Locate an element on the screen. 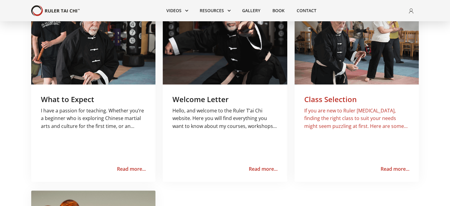 Image resolution: width=450 pixels, height=206 pixels. div: Videos is located at coordinates (177, 11).